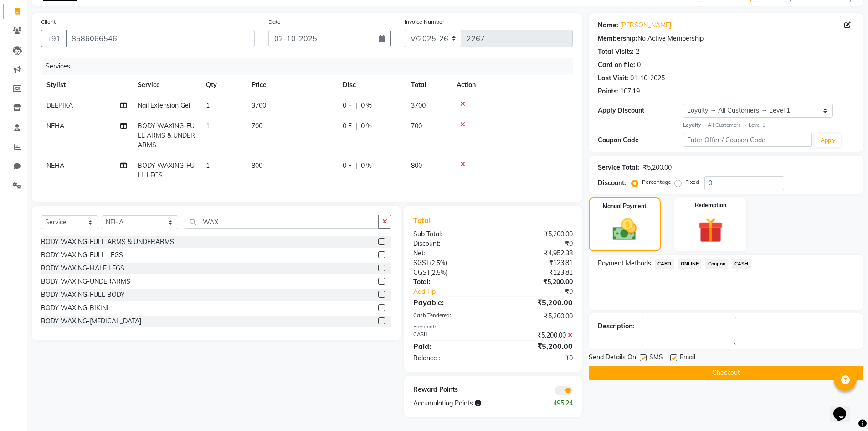 Image resolution: width=868 pixels, height=431 pixels. What do you see at coordinates (48, 22) in the screenshot?
I see `label: Client` at bounding box center [48, 22].